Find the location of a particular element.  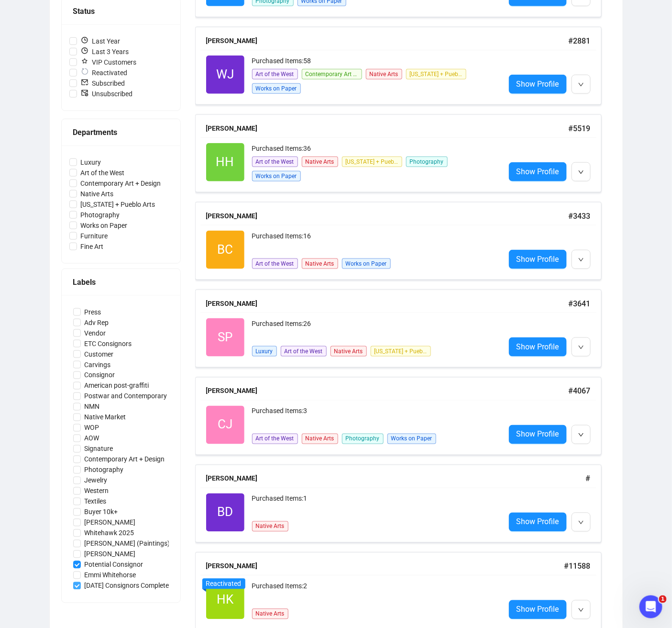

div: Purchased Items: 1 is located at coordinates (375, 503).